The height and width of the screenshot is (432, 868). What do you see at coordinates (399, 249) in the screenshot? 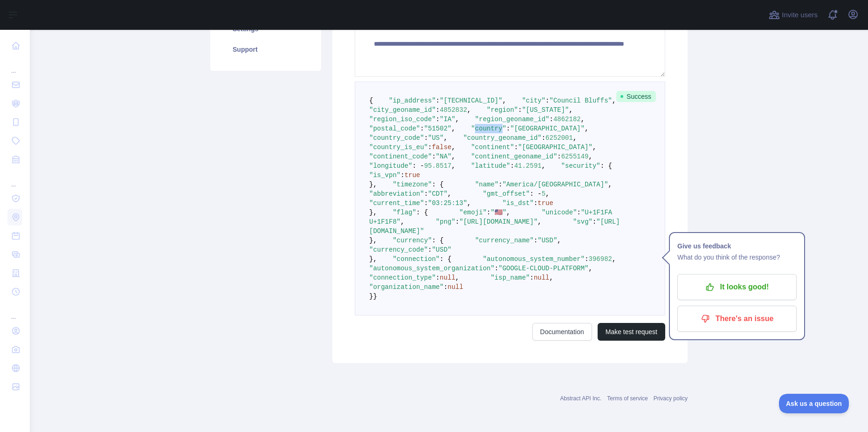
I see `span: "currency_code"` at bounding box center [399, 249].